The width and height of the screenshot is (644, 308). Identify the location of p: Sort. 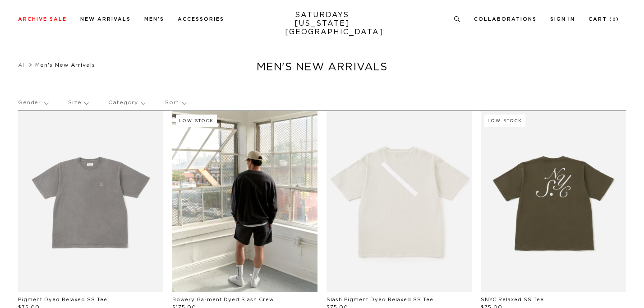
(175, 103).